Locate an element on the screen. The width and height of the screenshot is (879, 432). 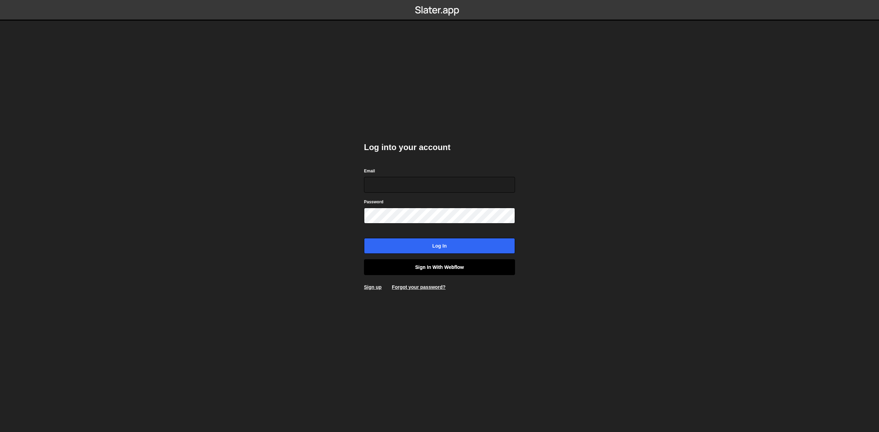
a: Sign in with Webflow is located at coordinates (440, 267).